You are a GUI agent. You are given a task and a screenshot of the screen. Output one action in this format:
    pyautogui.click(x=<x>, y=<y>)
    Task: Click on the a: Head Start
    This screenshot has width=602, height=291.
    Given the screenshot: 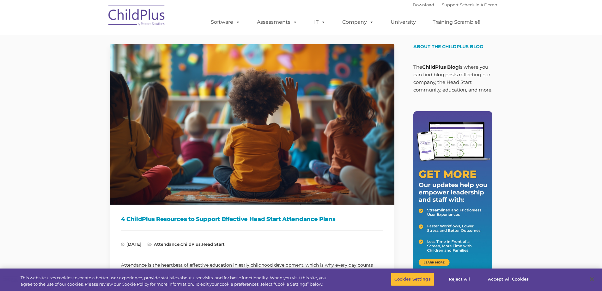 What is the action you would take?
    pyautogui.click(x=213, y=244)
    